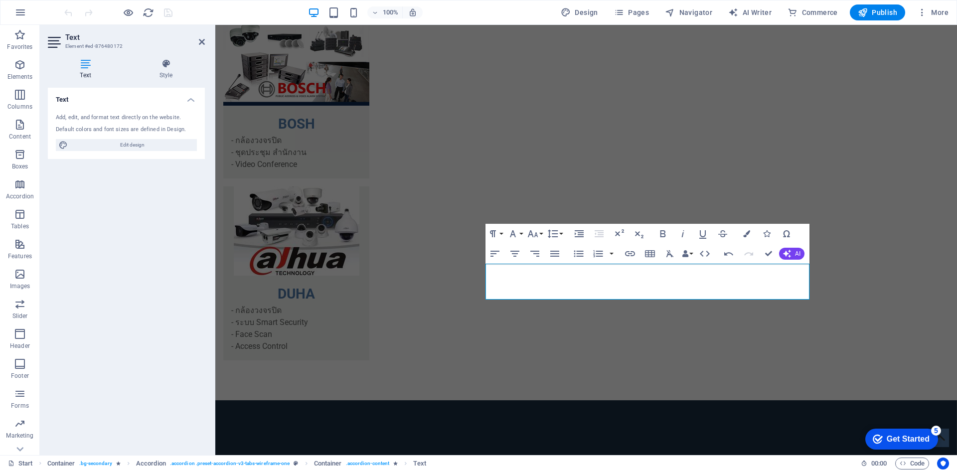 The width and height of the screenshot is (957, 471). What do you see at coordinates (579, 12) in the screenshot?
I see `div: Design (Ctrl+Alt+Y)` at bounding box center [579, 12].